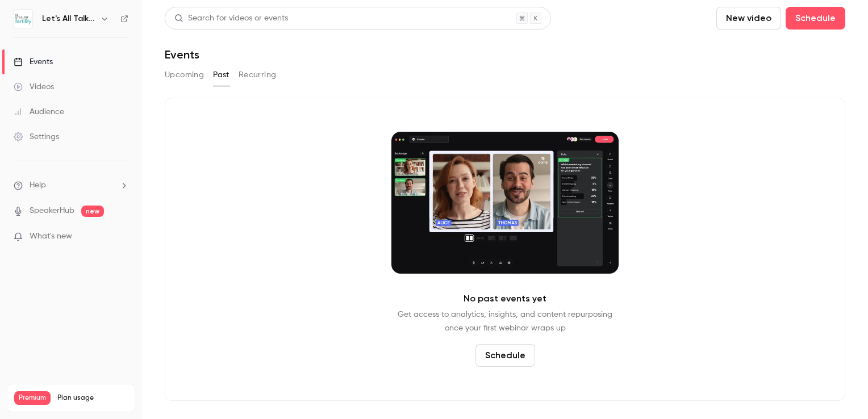 The width and height of the screenshot is (868, 419). I want to click on div: Settings, so click(36, 137).